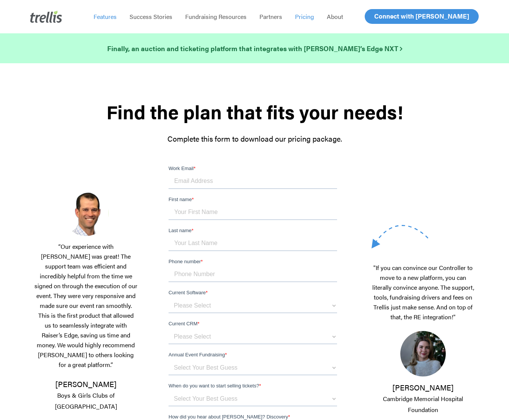 This screenshot has height=420, width=509. What do you see at coordinates (335, 16) in the screenshot?
I see `a: About` at bounding box center [335, 16].